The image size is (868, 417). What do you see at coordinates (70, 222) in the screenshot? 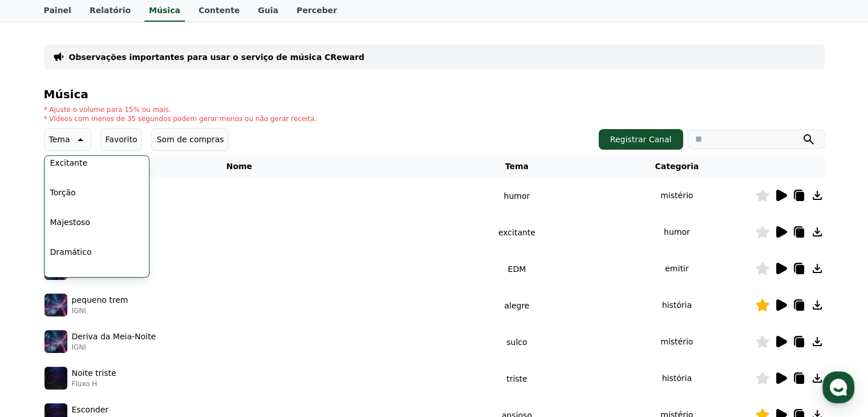
I see `button: Majestoso` at bounding box center [70, 222].